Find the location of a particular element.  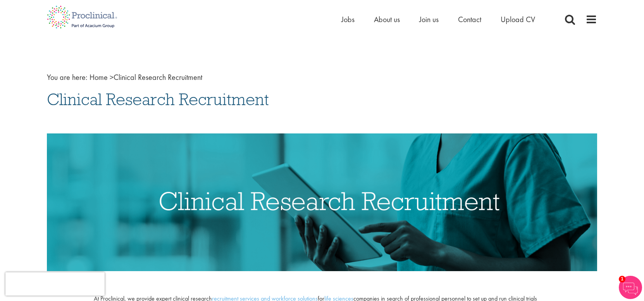

span: Upload CV is located at coordinates (518, 19).